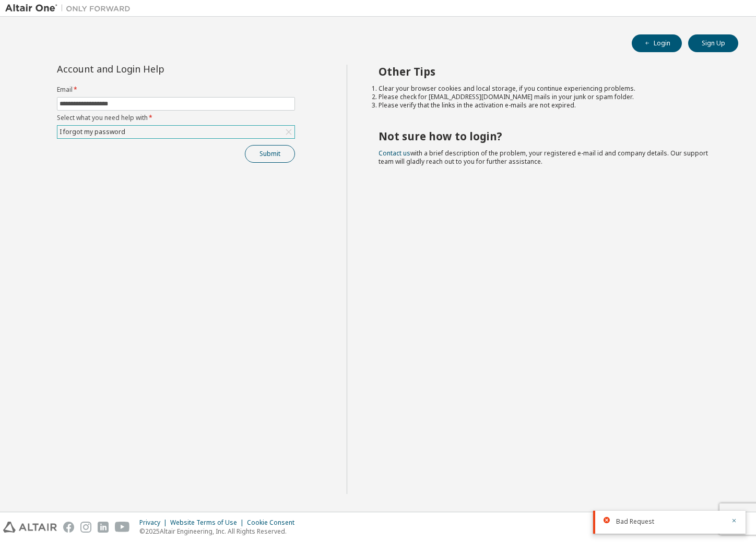  Describe the element at coordinates (176, 118) in the screenshot. I see `label: Select what you need help with` at that location.